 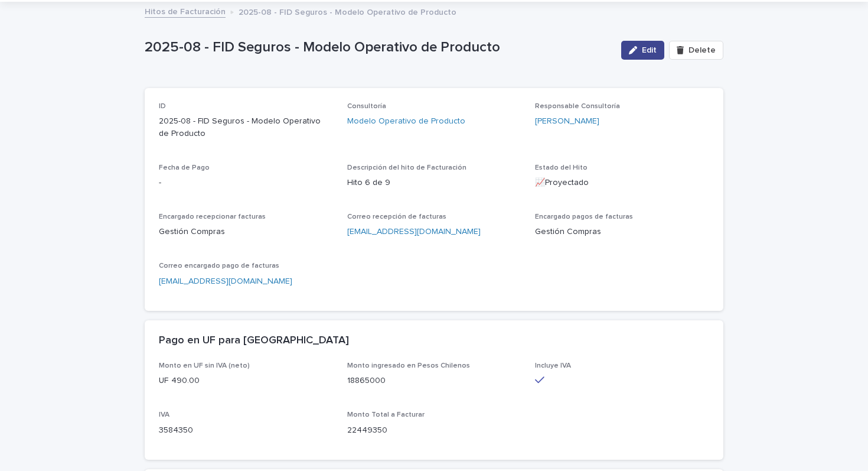 What do you see at coordinates (185, 11) in the screenshot?
I see `a: Hitos de Facturación` at bounding box center [185, 11].